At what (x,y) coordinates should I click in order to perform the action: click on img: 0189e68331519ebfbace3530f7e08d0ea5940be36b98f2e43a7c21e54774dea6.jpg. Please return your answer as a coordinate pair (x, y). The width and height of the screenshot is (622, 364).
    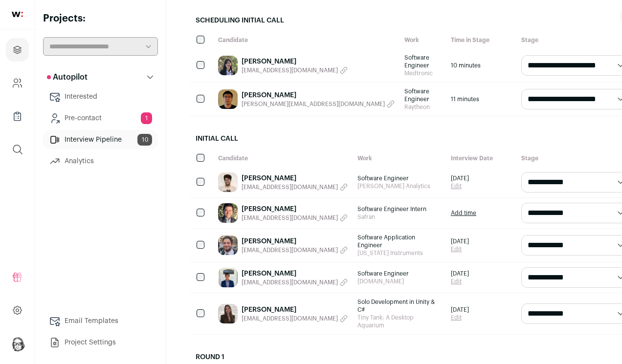
    Looking at the image, I should click on (228, 314).